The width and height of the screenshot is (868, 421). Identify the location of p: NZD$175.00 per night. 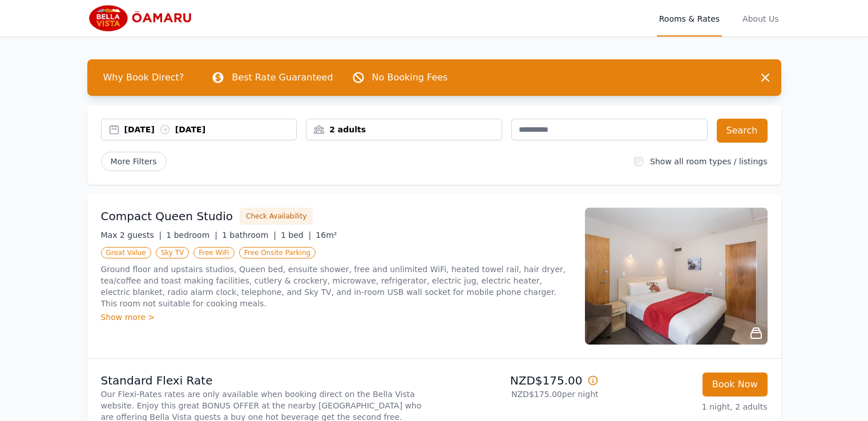
(519, 394).